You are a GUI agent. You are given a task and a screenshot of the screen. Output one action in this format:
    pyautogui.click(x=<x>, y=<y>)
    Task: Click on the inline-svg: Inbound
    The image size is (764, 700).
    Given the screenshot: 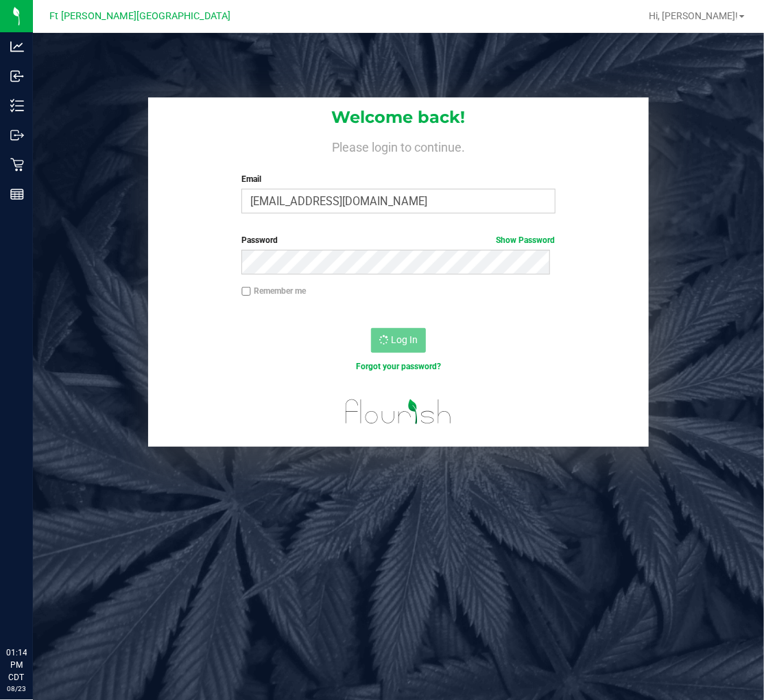 What is the action you would take?
    pyautogui.click(x=17, y=76)
    